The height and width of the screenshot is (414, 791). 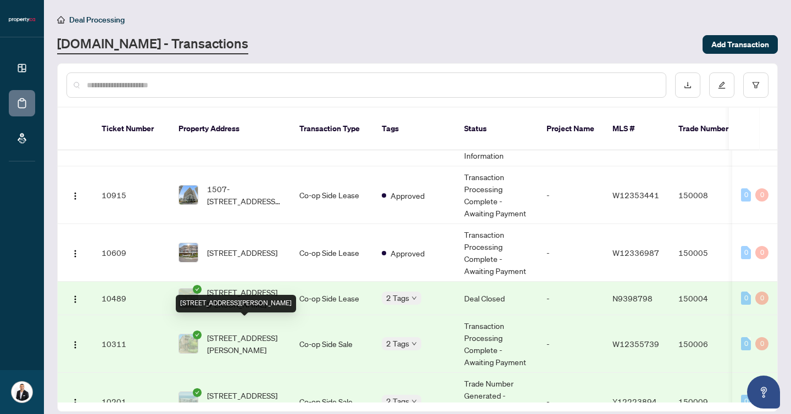 What do you see at coordinates (708, 298) in the screenshot?
I see `td: 150004` at bounding box center [708, 298].